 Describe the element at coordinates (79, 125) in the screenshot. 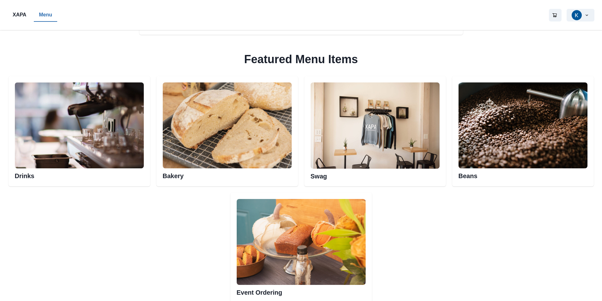

I see `img: Esspresso machine` at that location.